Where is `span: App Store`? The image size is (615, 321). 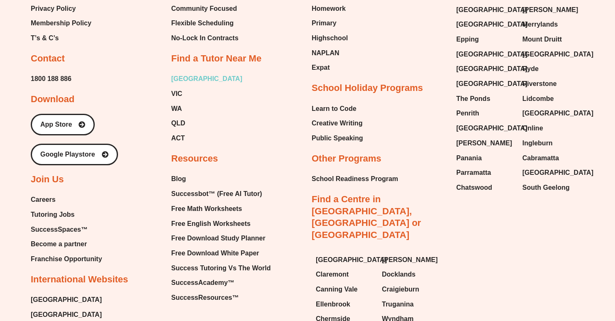
span: App Store is located at coordinates (56, 125).